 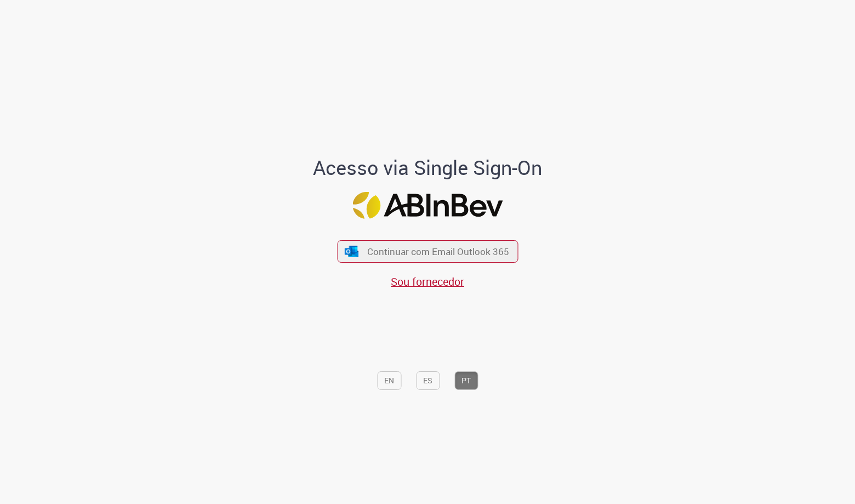 I want to click on button: PT, so click(x=466, y=380).